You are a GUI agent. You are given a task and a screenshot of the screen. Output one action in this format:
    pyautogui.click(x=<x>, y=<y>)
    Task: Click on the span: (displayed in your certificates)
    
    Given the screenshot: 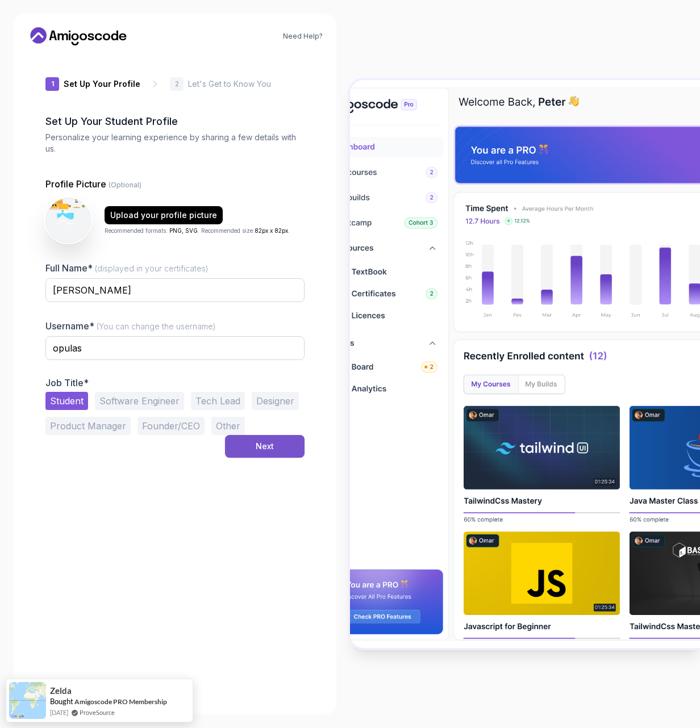 What is the action you would take?
    pyautogui.click(x=151, y=268)
    